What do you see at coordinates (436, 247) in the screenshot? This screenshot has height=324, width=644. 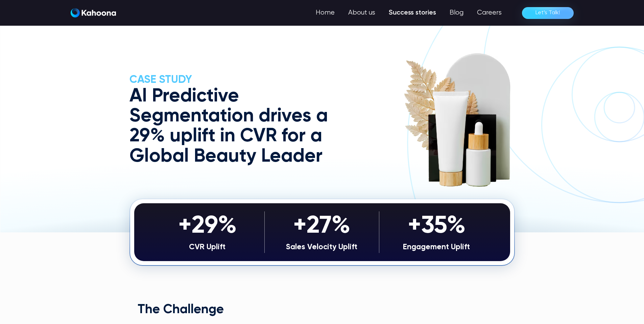 I see `div: Engagement Uplift` at bounding box center [436, 247].